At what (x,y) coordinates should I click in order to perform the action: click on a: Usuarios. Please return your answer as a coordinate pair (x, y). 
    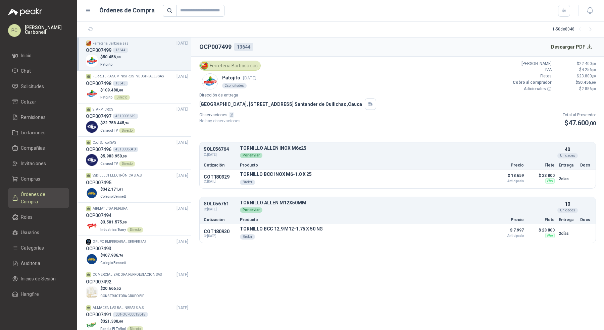
    Looking at the image, I should click on (39, 233).